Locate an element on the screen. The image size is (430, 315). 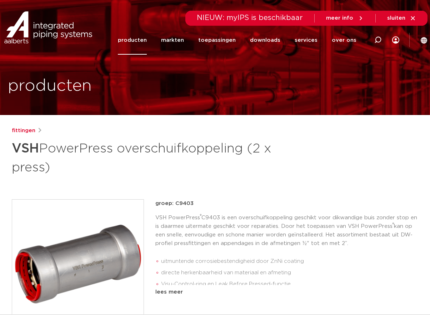
a: over ons is located at coordinates (344, 40).